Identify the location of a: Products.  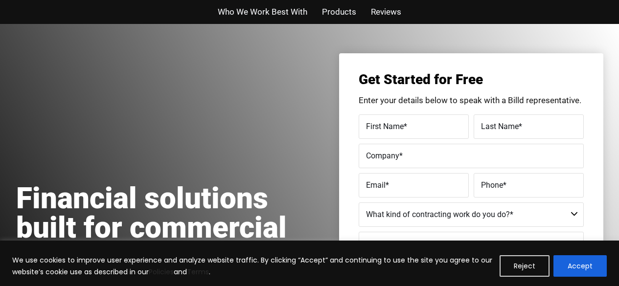
(339, 12).